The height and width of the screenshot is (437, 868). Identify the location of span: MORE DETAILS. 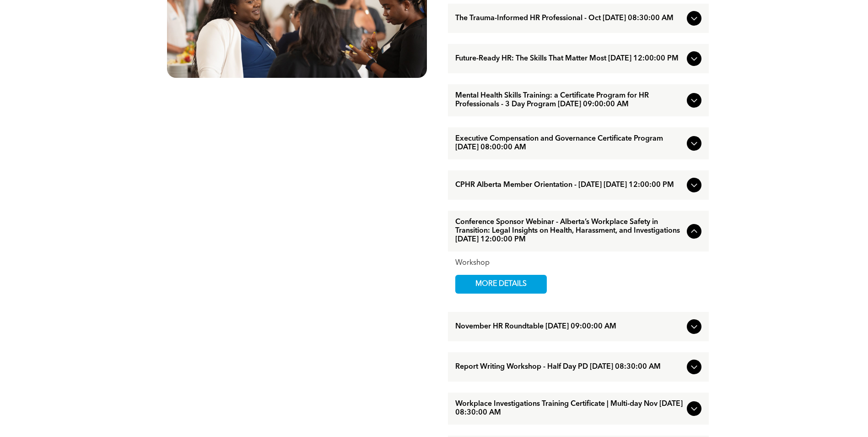
(501, 284).